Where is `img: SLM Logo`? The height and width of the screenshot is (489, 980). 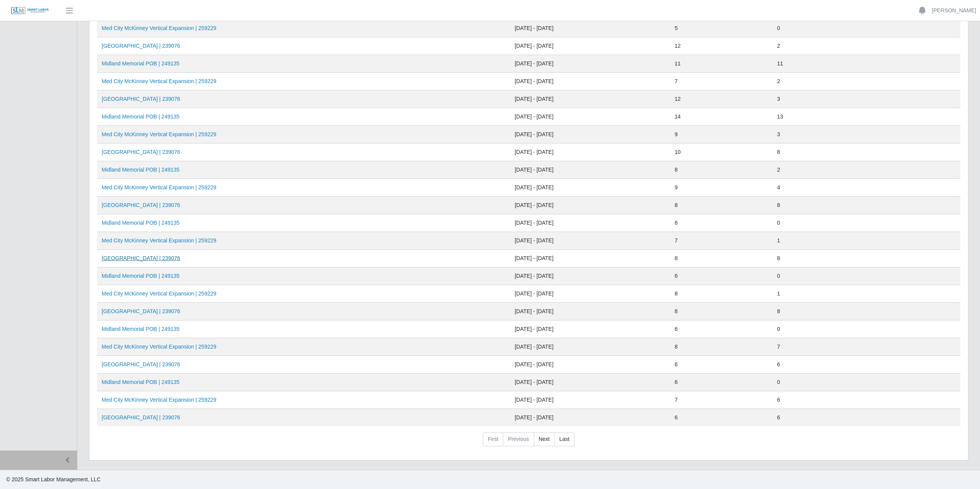 img: SLM Logo is located at coordinates (30, 11).